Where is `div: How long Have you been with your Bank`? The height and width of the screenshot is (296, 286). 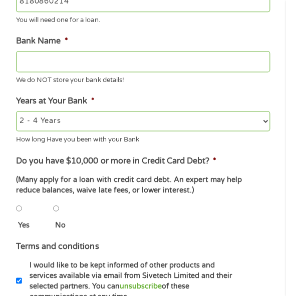 div: How long Have you been with your Bank is located at coordinates (143, 138).